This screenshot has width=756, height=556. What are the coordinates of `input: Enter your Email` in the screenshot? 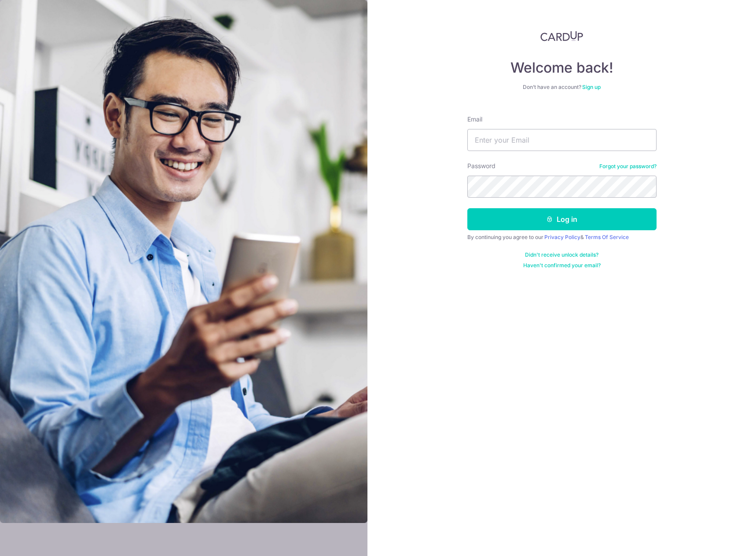 It's located at (562, 140).